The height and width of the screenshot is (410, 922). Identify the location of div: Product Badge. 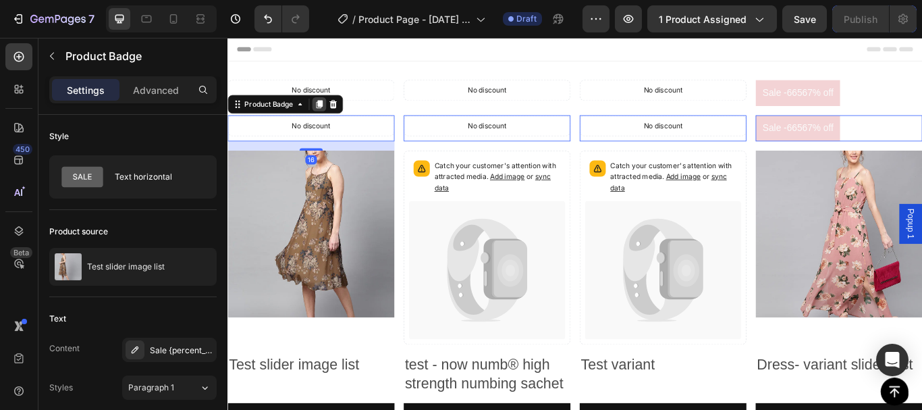
(48, 78).